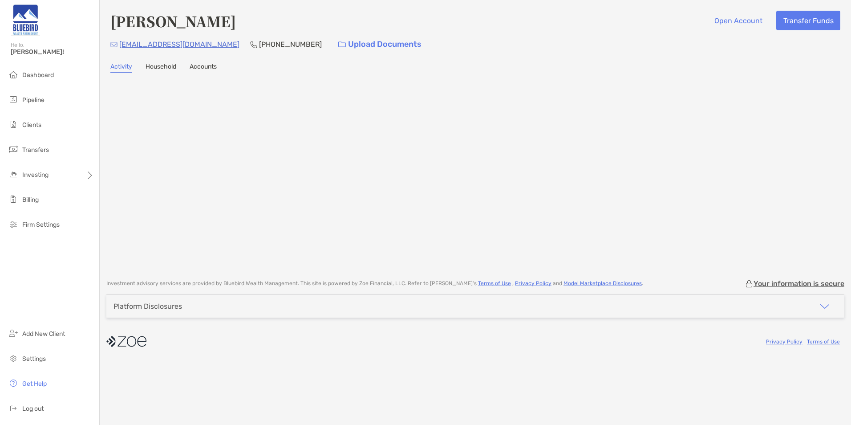 Image resolution: width=851 pixels, height=425 pixels. I want to click on img: settings icon, so click(13, 358).